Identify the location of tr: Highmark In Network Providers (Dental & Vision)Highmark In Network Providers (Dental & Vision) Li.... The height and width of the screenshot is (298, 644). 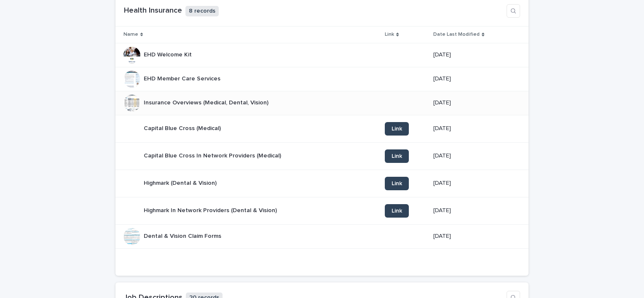
(322, 210).